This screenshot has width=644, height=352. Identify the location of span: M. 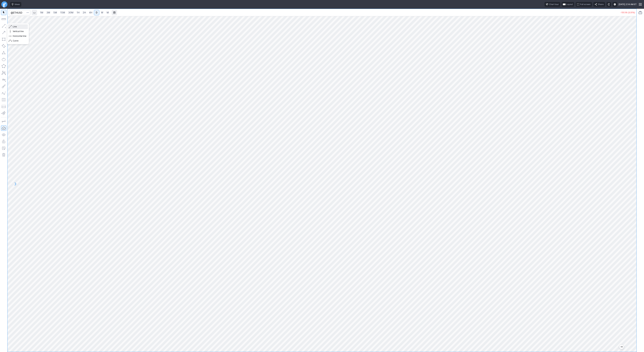
(107, 13).